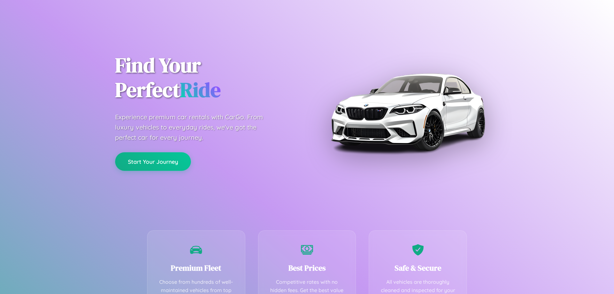 This screenshot has width=614, height=294. What do you see at coordinates (408, 112) in the screenshot?
I see `img: Premium BMW car rental vehicle` at bounding box center [408, 112].